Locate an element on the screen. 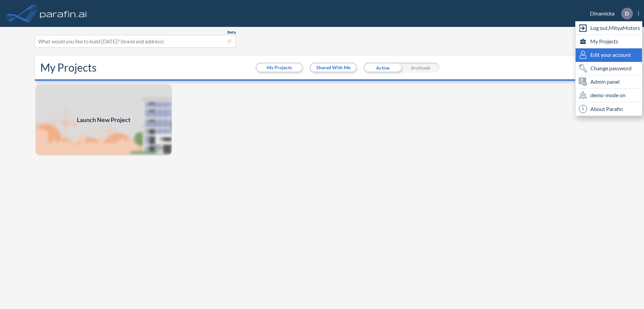 The image size is (644, 309). span: Launch New Project is located at coordinates (103, 120).